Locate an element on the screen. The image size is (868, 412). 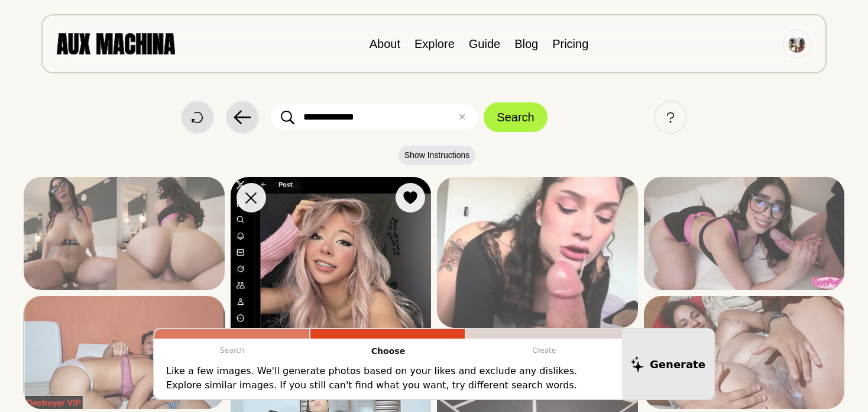
img: Avatar is located at coordinates (797, 44).